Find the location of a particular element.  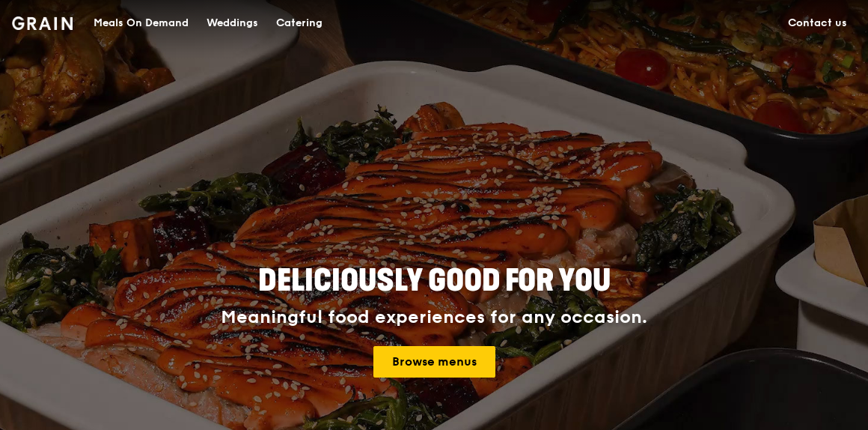

div: Meals On Demand is located at coordinates (141, 23).